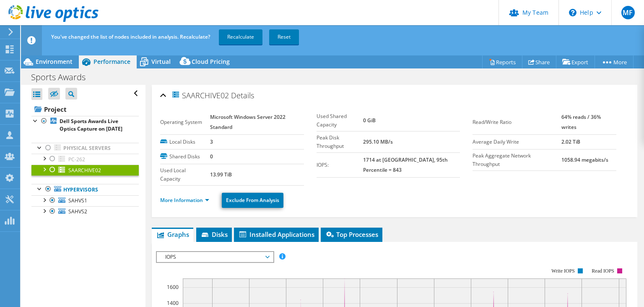 The image size is (644, 307). Describe the element at coordinates (85, 148) in the screenshot. I see `a: Physical Servers` at that location.